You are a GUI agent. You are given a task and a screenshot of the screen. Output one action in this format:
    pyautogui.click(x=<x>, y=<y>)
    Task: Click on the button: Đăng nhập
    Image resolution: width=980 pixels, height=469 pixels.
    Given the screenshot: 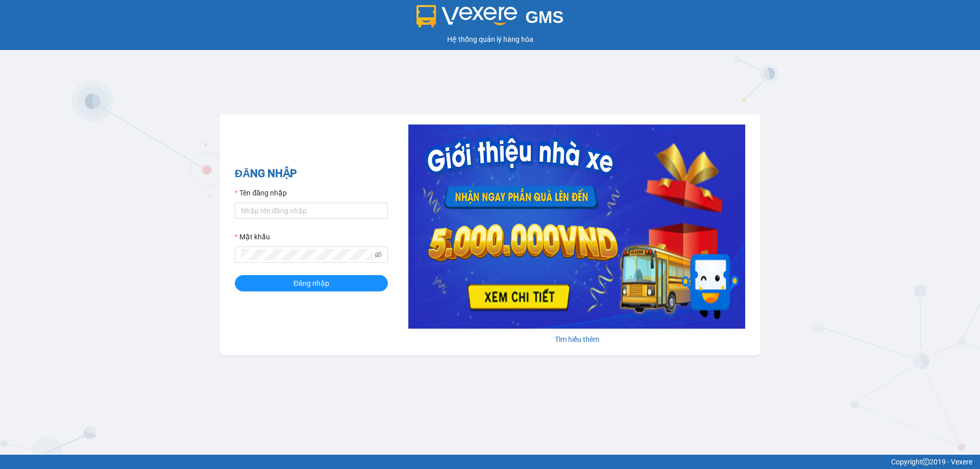 What is the action you would take?
    pyautogui.click(x=311, y=283)
    